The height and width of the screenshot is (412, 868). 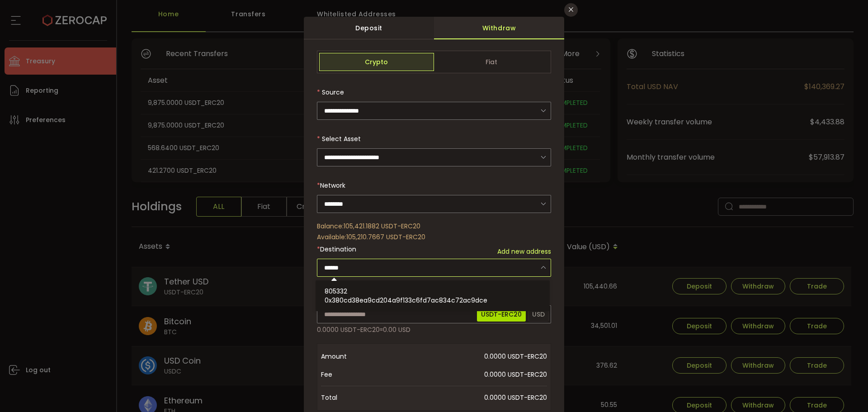 What do you see at coordinates (501, 314) in the screenshot?
I see `span: USDT-ERC20` at bounding box center [501, 314].